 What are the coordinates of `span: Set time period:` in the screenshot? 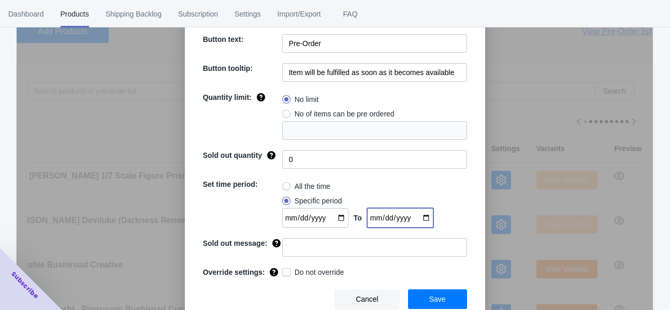 It's located at (230, 184).